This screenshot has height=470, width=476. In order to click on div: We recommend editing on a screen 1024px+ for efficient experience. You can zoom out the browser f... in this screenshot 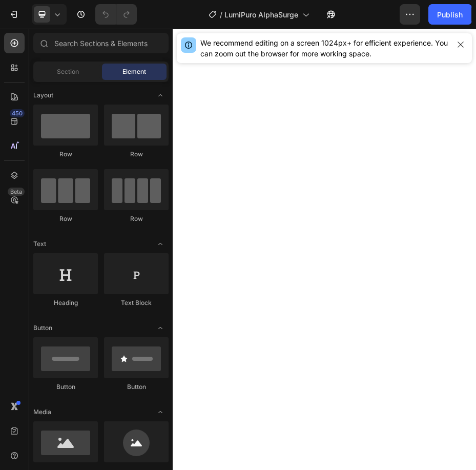, I will do `click(325, 48)`.